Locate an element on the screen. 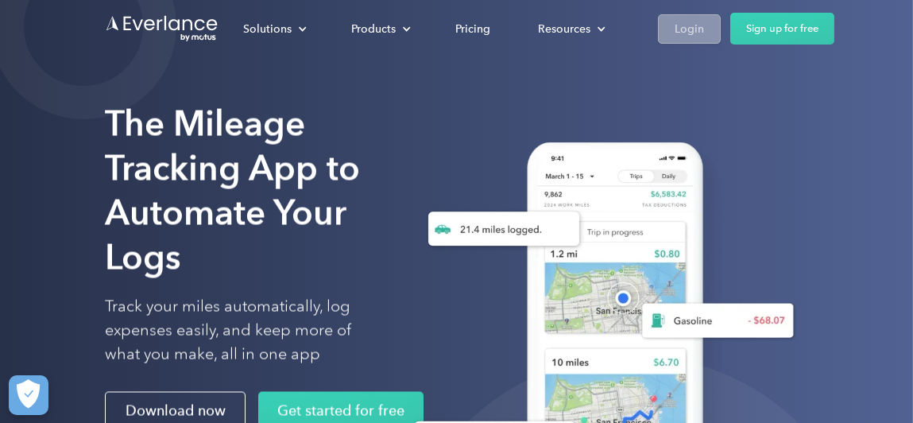 The height and width of the screenshot is (423, 913). button: Cookies Settings is located at coordinates (29, 395).